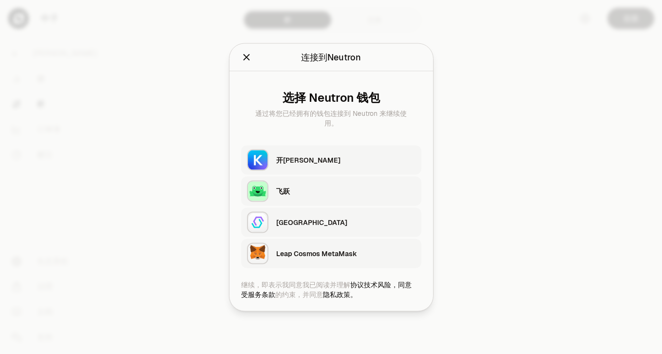 The height and width of the screenshot is (354, 662). I want to click on font: 隐私政策。, so click(340, 294).